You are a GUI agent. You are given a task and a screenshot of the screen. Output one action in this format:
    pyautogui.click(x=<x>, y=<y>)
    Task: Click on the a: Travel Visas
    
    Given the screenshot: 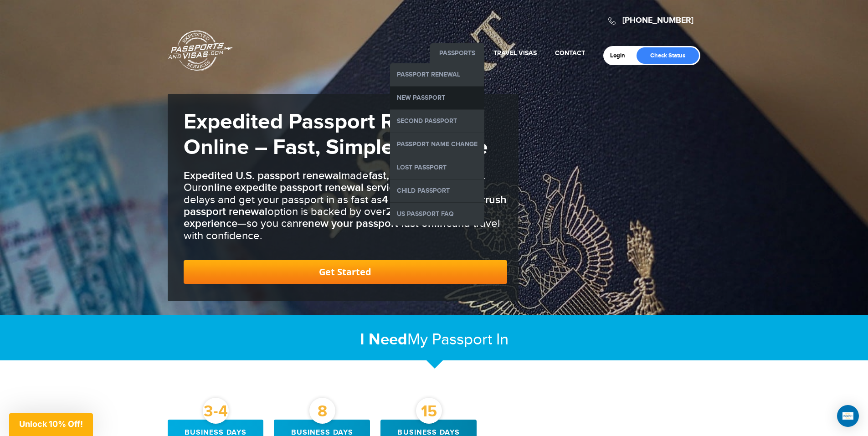 What is the action you would take?
    pyautogui.click(x=514, y=53)
    